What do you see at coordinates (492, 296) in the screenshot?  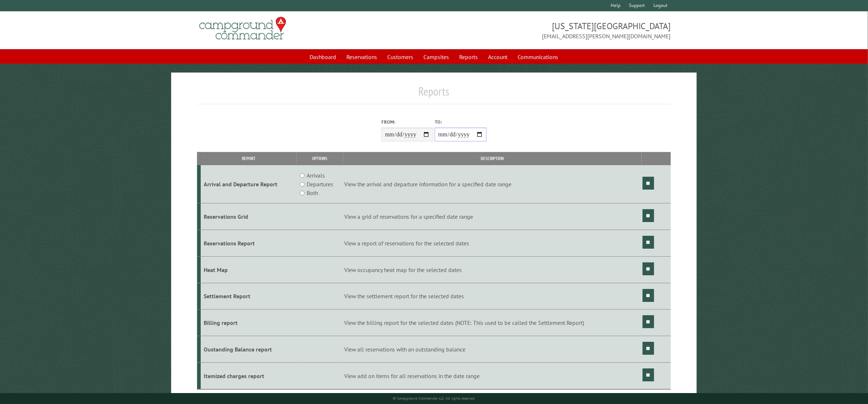 I see `td: View the settlement report for the selected dates` at bounding box center [492, 296].